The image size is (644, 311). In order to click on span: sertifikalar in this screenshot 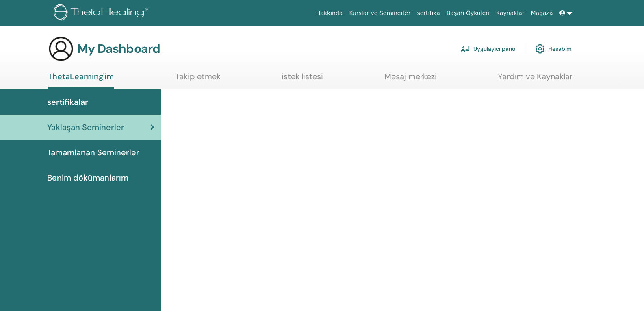, I will do `click(67, 102)`.